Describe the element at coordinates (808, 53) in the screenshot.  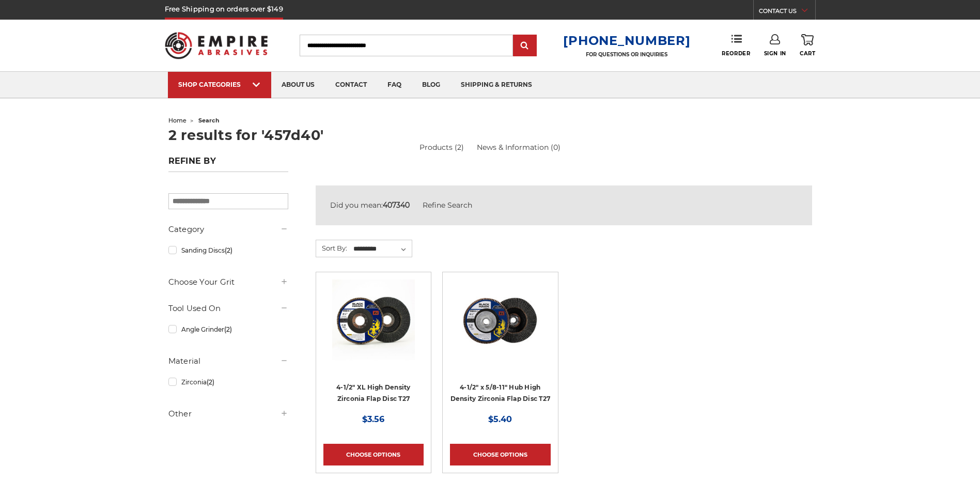
I see `span: Cart` at that location.